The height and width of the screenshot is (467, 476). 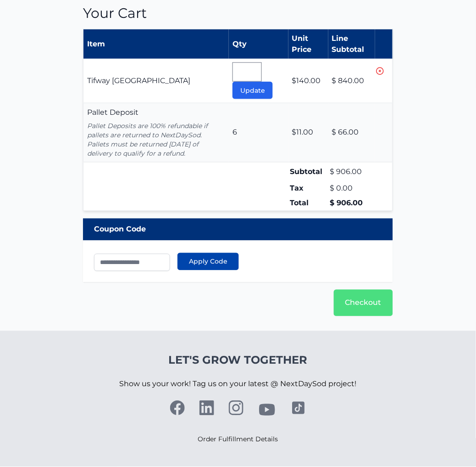 What do you see at coordinates (156, 44) in the screenshot?
I see `th: Item` at bounding box center [156, 44].